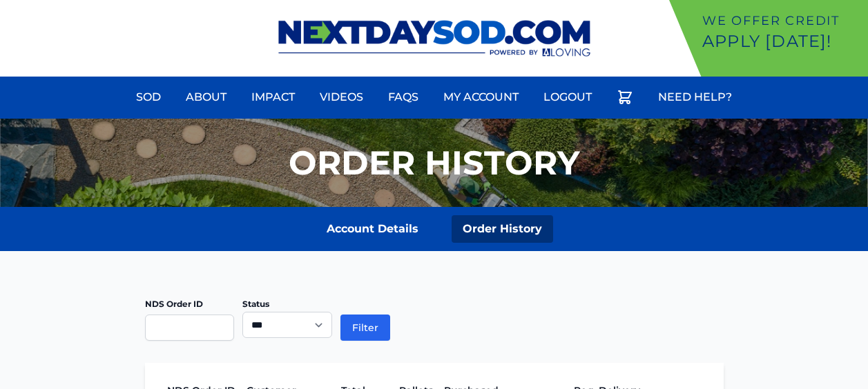  I want to click on p: We offer Credit, so click(783, 21).